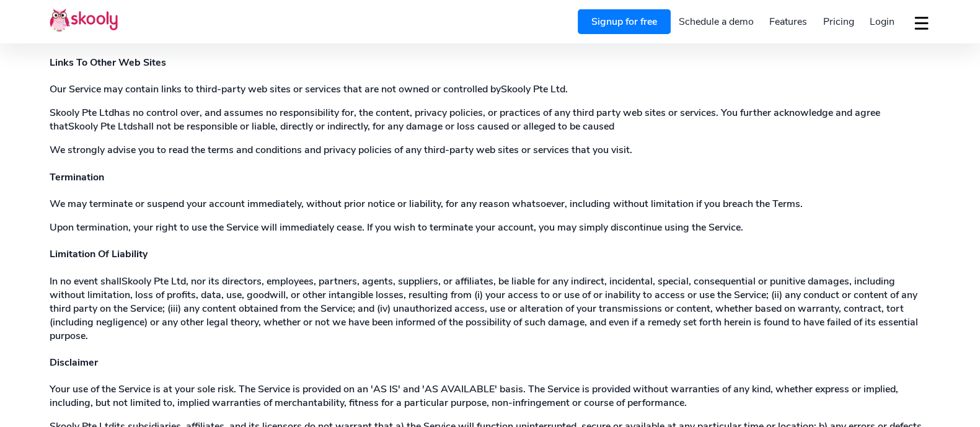  I want to click on h4: Disclaimer, so click(489, 363).